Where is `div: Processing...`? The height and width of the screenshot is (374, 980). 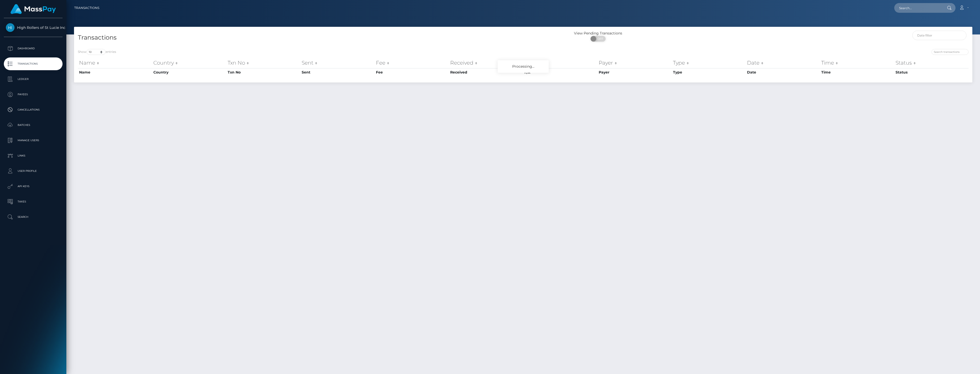
div: Processing... is located at coordinates (523, 66).